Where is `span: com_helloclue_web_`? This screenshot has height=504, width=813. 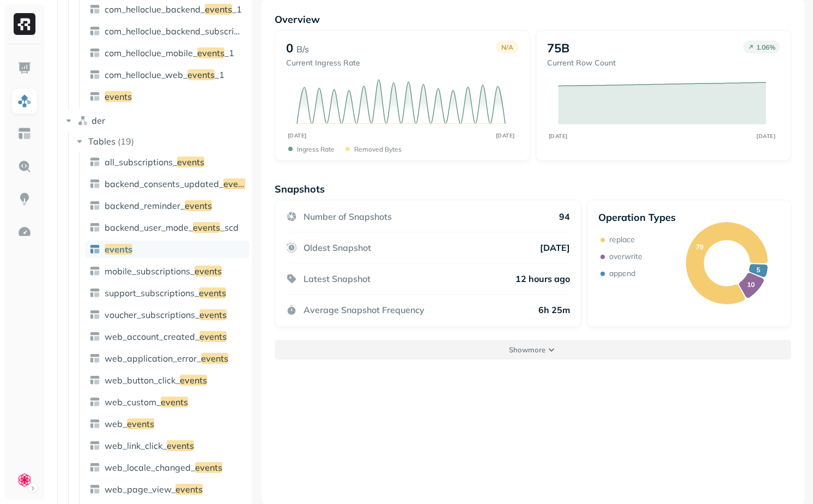 span: com_helloclue_web_ is located at coordinates (146, 75).